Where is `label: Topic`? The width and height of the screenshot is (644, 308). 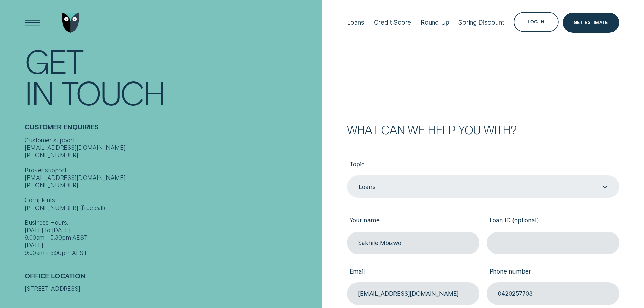 label: Topic is located at coordinates (483, 164).